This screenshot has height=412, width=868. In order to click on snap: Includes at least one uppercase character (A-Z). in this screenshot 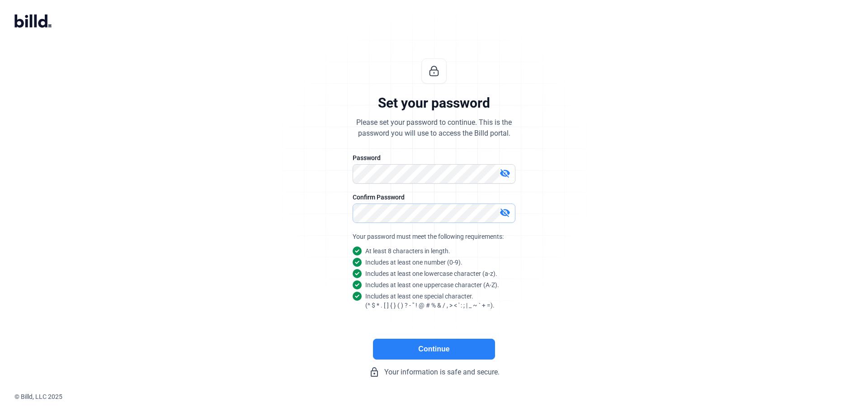, I will do `click(433, 285)`.